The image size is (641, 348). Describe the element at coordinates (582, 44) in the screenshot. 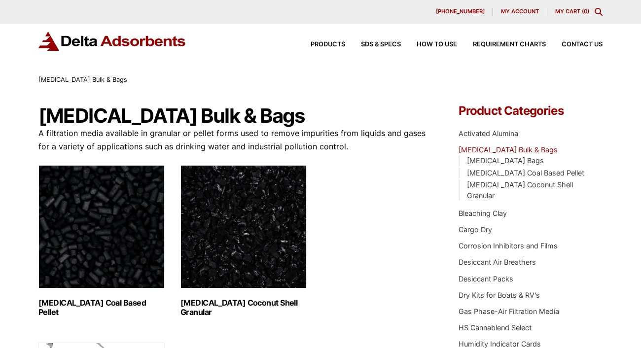

I see `span: Contact Us` at that location.